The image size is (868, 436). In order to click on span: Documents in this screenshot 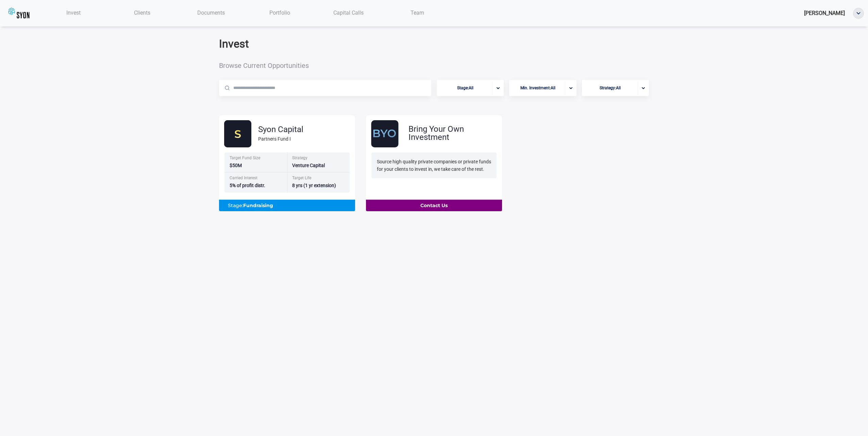, I will do `click(211, 13)`.